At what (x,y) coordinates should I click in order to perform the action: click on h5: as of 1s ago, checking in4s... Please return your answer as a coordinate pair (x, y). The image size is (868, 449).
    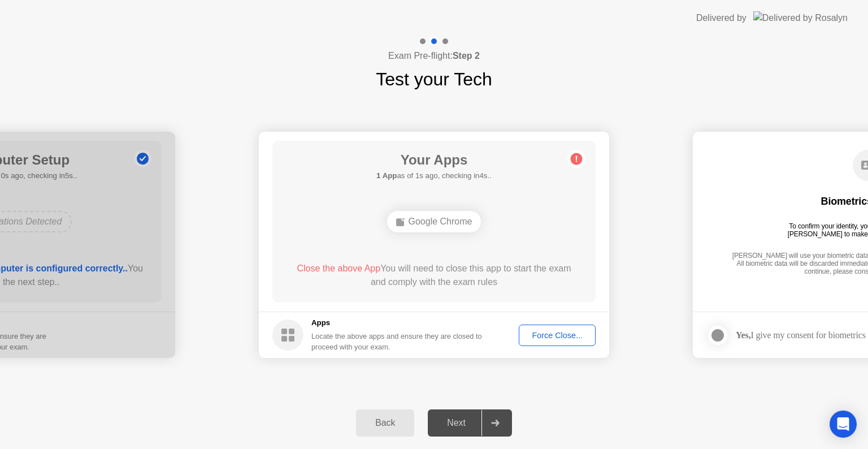
    Looking at the image, I should click on (434, 176).